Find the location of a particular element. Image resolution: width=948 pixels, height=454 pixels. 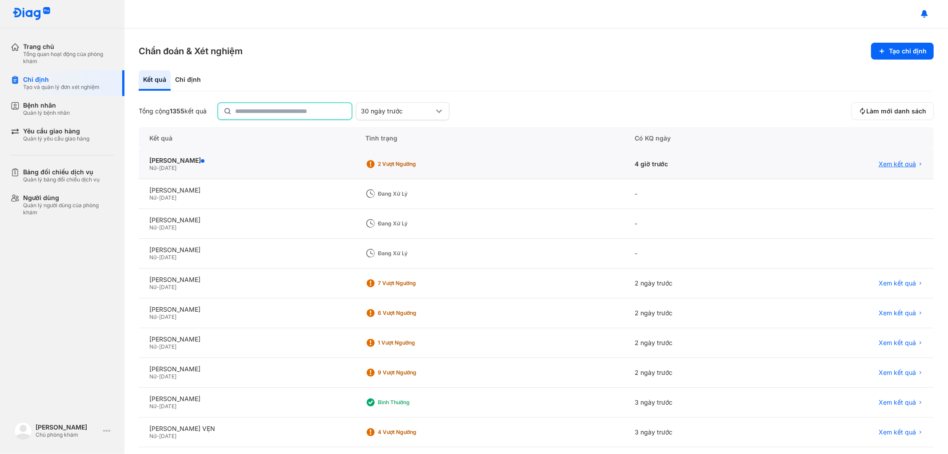

span: 1355 is located at coordinates (177, 111).